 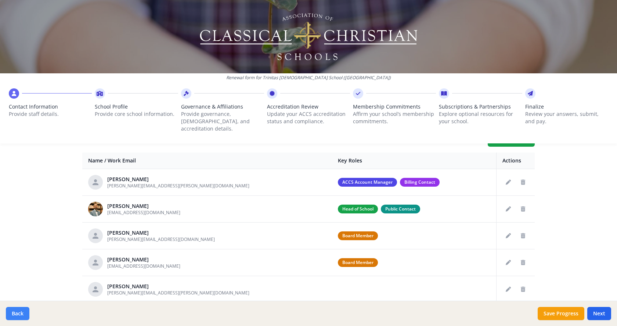 I want to click on p: Explore optional resources for your school., so click(x=480, y=118).